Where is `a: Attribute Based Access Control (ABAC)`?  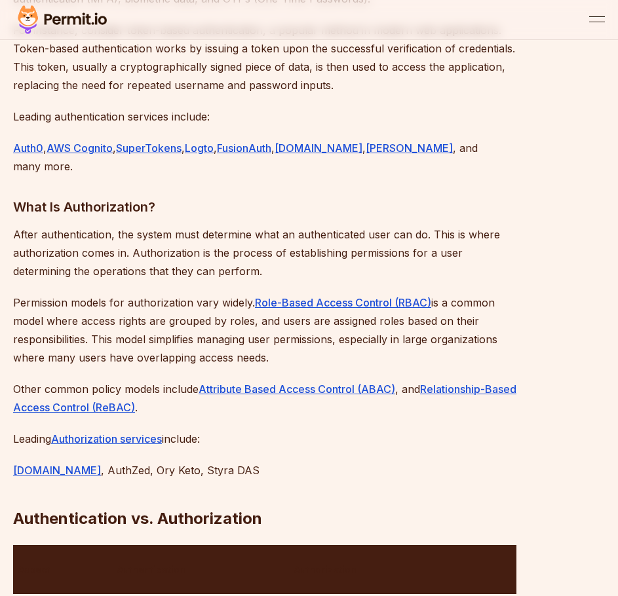 a: Attribute Based Access Control (ABAC) is located at coordinates (297, 389).